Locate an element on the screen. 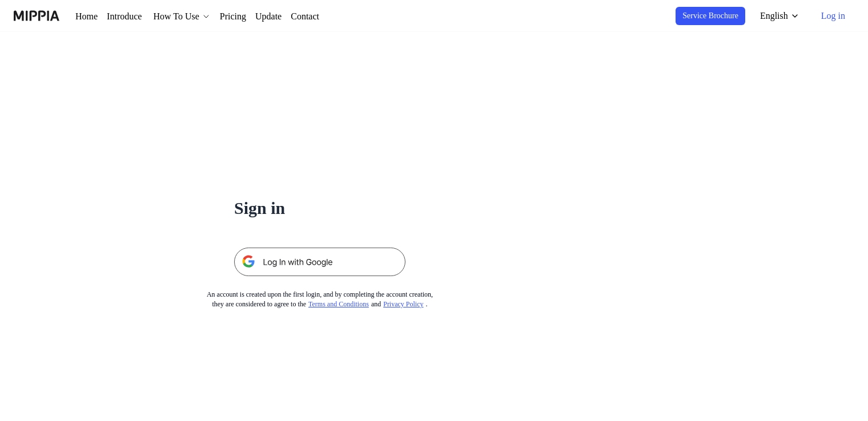 This screenshot has width=868, height=421. div: English is located at coordinates (771, 16).